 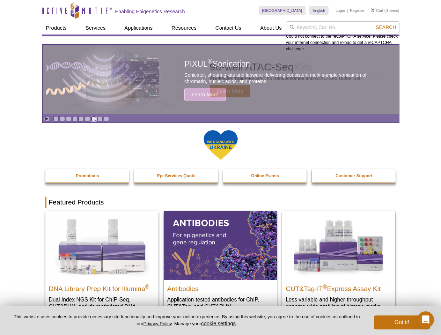 I want to click on h2: Antibodies, so click(x=220, y=287).